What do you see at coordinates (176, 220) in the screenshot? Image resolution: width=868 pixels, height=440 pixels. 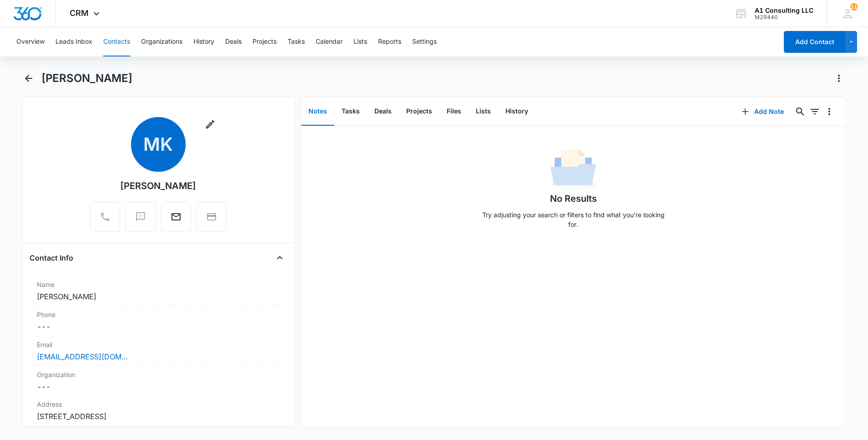 I see `a: Email` at bounding box center [176, 220].